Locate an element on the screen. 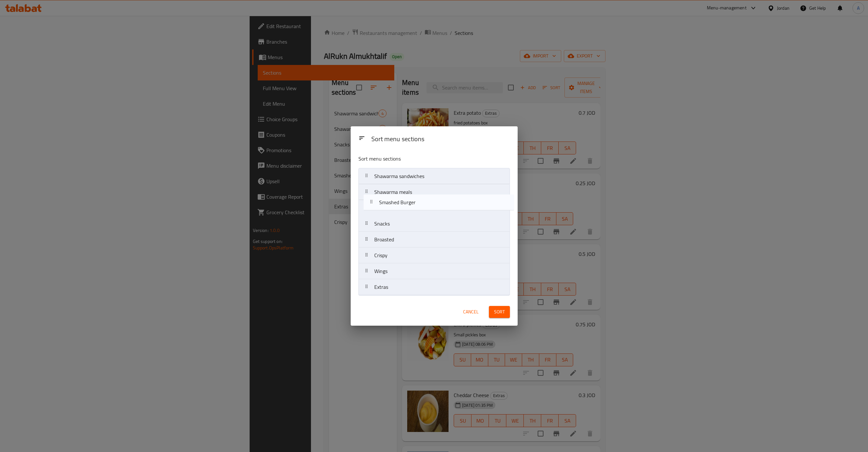 Image resolution: width=868 pixels, height=452 pixels. button: Sort is located at coordinates (499, 312).